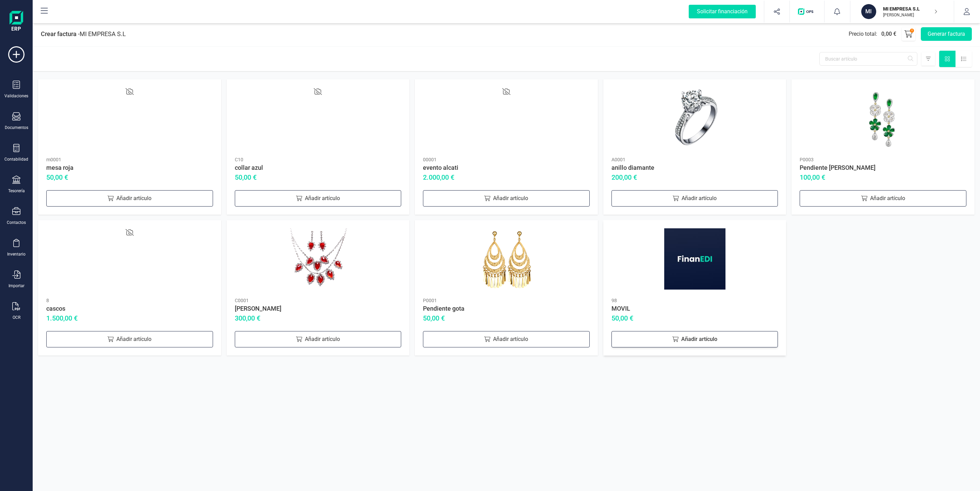  I want to click on div: - MI EMPRESA S.L, so click(84, 34).